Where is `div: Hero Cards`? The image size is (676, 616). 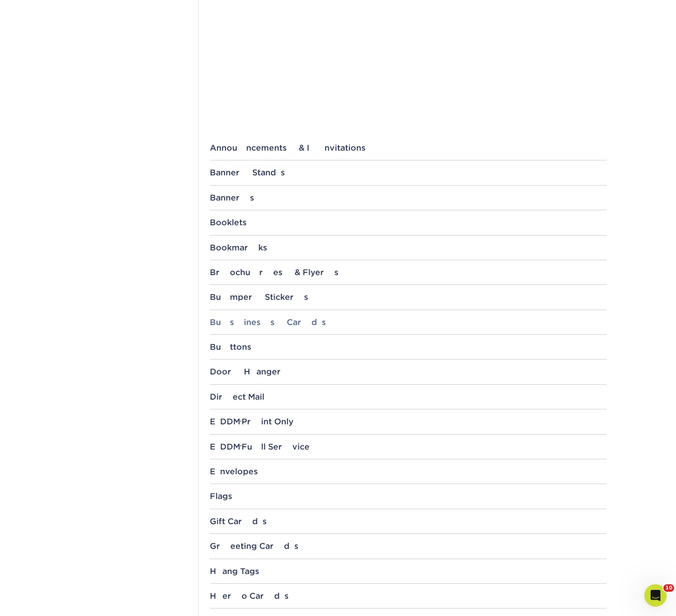
div: Hero Cards is located at coordinates (408, 596).